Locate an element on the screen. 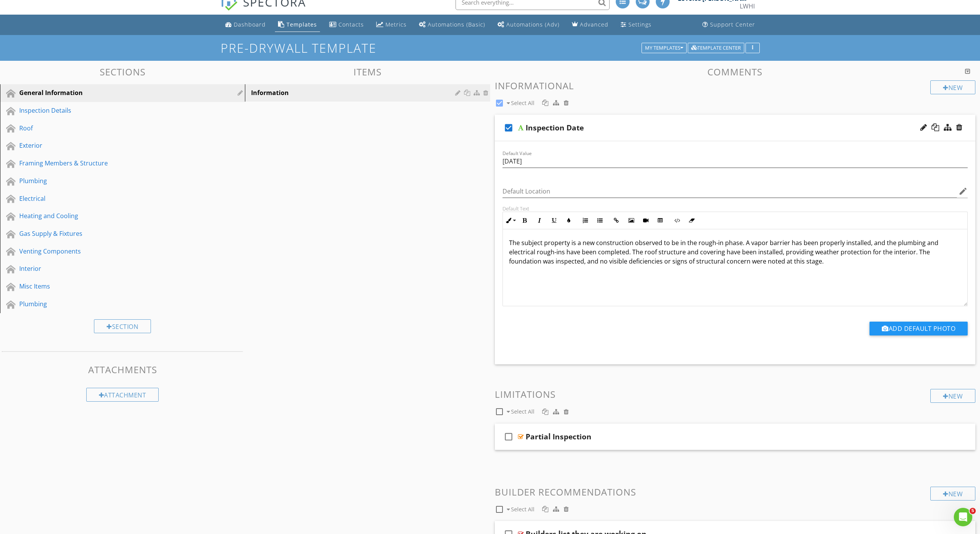  div: Settings is located at coordinates (640, 25).